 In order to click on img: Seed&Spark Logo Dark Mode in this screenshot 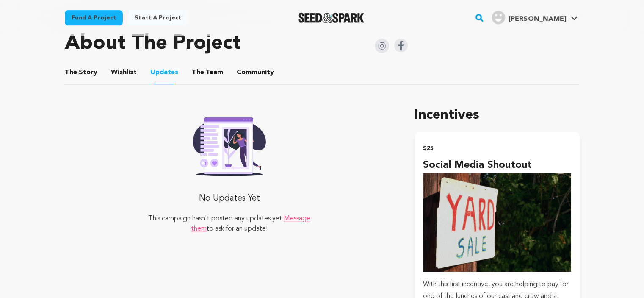, I will do `click(331, 18)`.